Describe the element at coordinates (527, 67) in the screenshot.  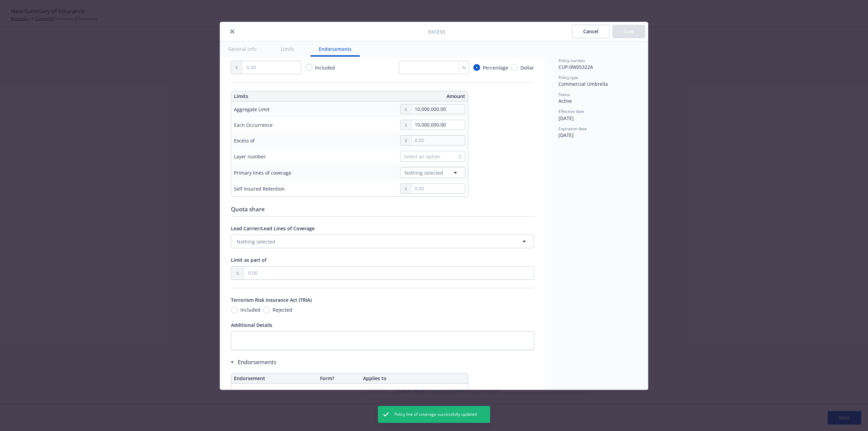
I see `span: Dollar` at that location.